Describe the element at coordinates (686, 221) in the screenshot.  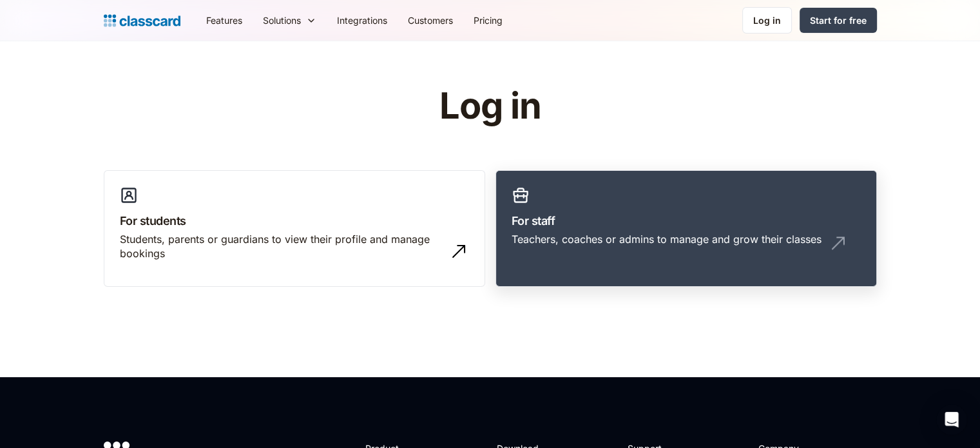
I see `h3: For staff` at that location.